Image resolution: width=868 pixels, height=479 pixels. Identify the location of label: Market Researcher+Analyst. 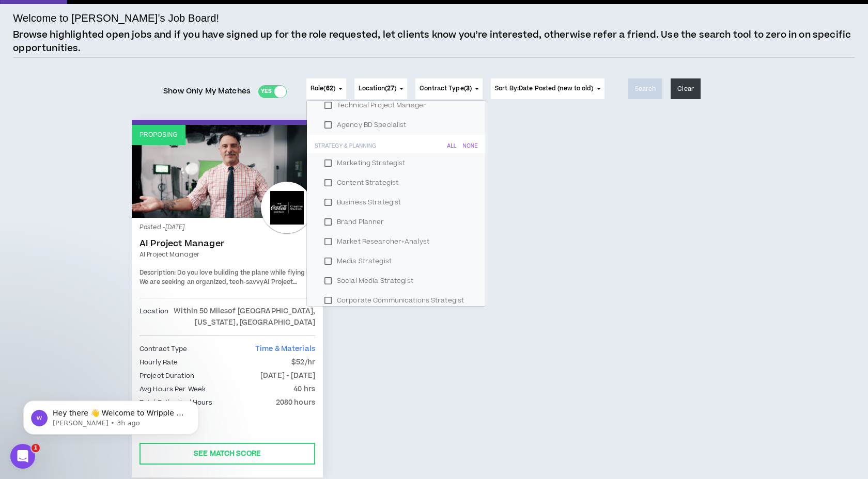
(396, 242).